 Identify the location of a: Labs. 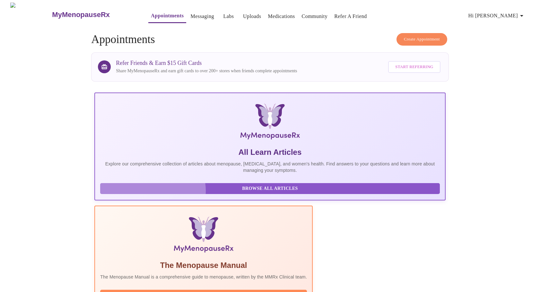
(228, 16).